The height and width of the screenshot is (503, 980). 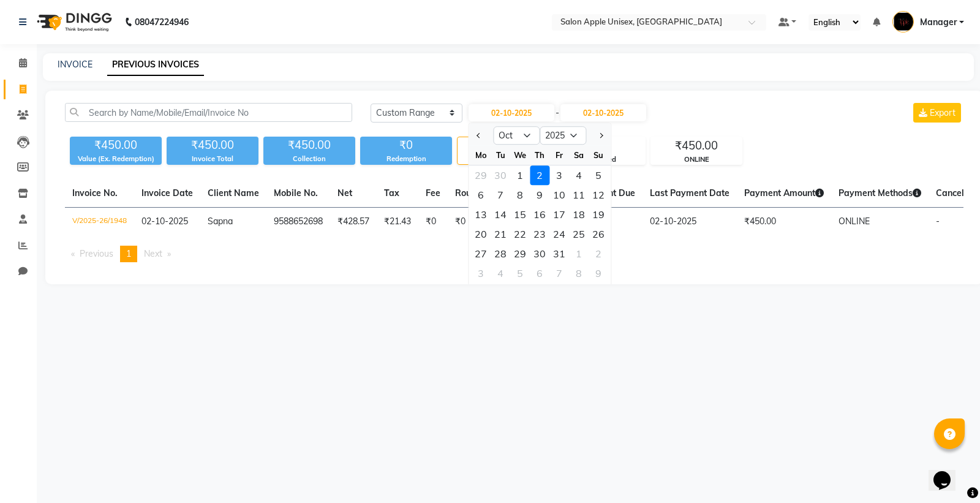 What do you see at coordinates (540, 214) in the screenshot?
I see `div: 16` at bounding box center [540, 214].